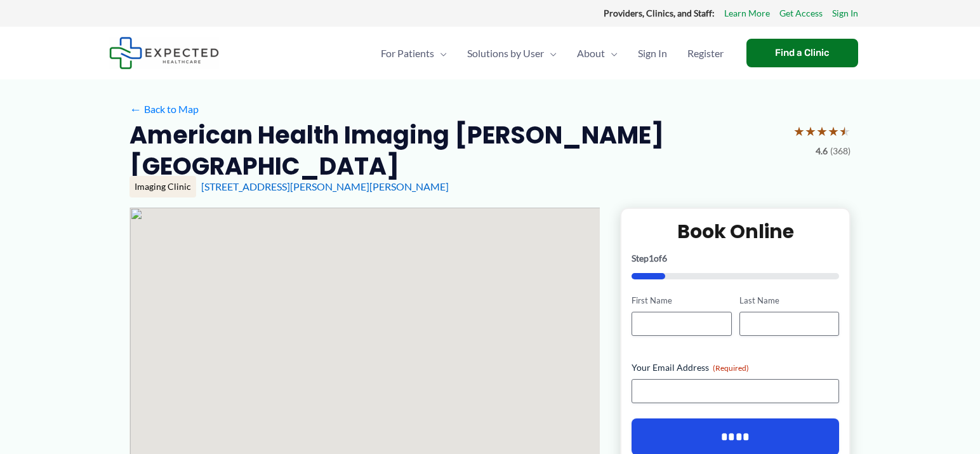 The image size is (980, 454). What do you see at coordinates (734, 231) in the screenshot?
I see `h2: Book Online` at bounding box center [734, 231].